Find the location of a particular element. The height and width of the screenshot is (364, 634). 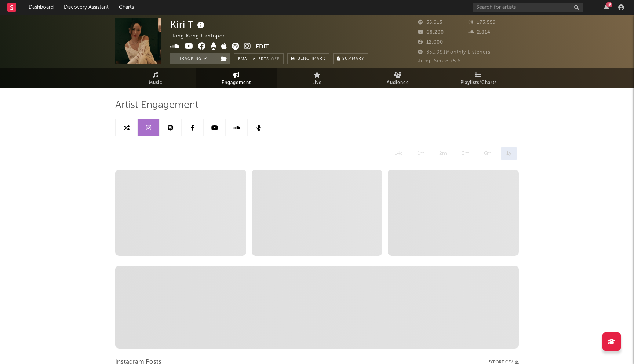

a: Engagement is located at coordinates (236, 78).